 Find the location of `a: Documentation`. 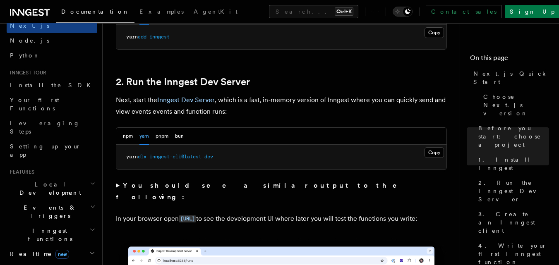

a: Documentation is located at coordinates (95, 13).